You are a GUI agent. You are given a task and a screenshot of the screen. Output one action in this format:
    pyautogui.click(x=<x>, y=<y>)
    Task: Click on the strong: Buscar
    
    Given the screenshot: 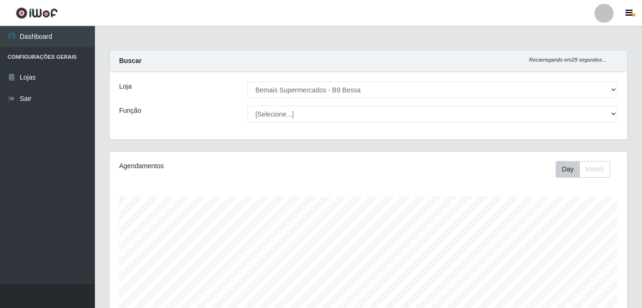 What is the action you would take?
    pyautogui.click(x=130, y=61)
    